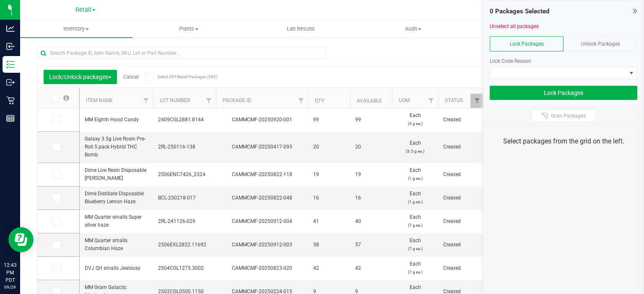  I want to click on p: 09/29, so click(10, 288).